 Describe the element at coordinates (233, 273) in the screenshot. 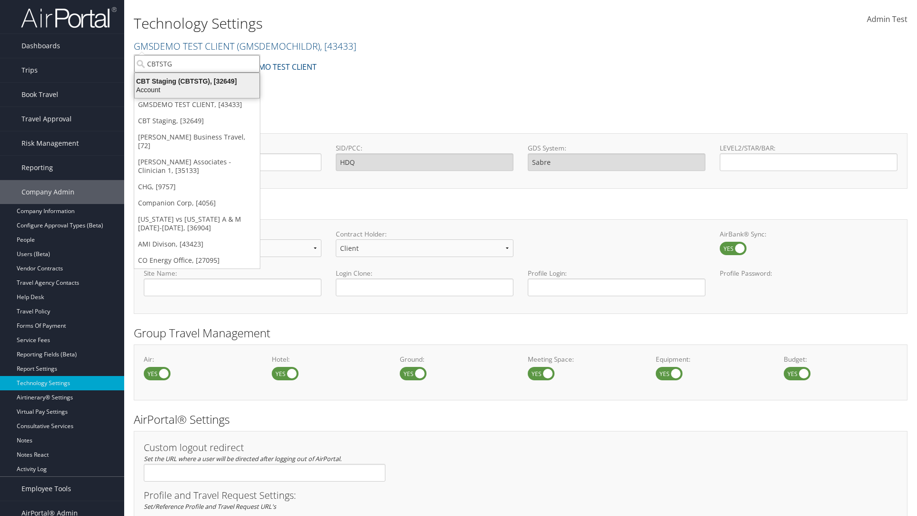

I see `label: Site Name:` at that location.